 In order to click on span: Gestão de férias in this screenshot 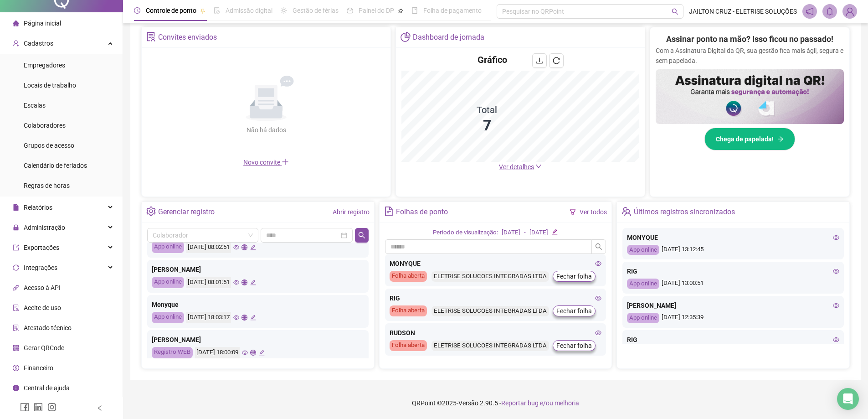, I will do `click(315, 11)`.